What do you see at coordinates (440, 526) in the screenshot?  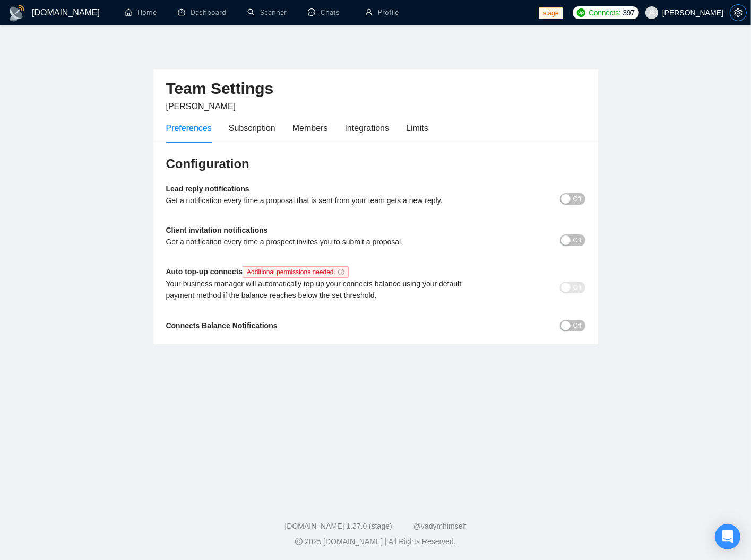 I see `a: @vadymhimself` at bounding box center [440, 526].